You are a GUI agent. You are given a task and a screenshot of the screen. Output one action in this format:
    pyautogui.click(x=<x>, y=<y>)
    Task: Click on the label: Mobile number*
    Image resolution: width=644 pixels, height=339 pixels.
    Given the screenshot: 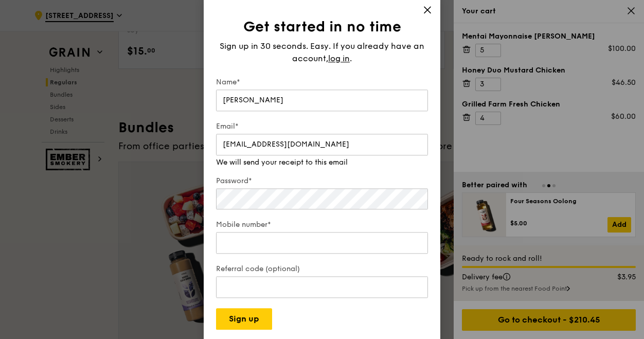 What is the action you would take?
    pyautogui.click(x=322, y=225)
    